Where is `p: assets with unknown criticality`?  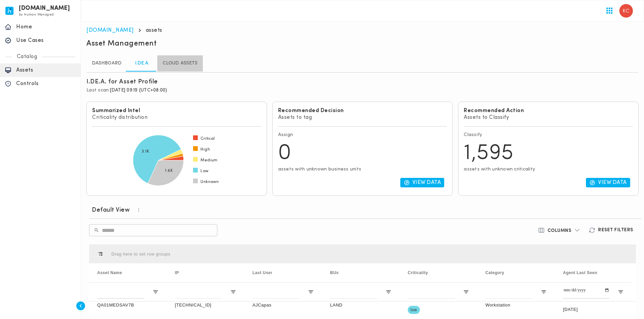 p: assets with unknown criticality is located at coordinates (548, 170).